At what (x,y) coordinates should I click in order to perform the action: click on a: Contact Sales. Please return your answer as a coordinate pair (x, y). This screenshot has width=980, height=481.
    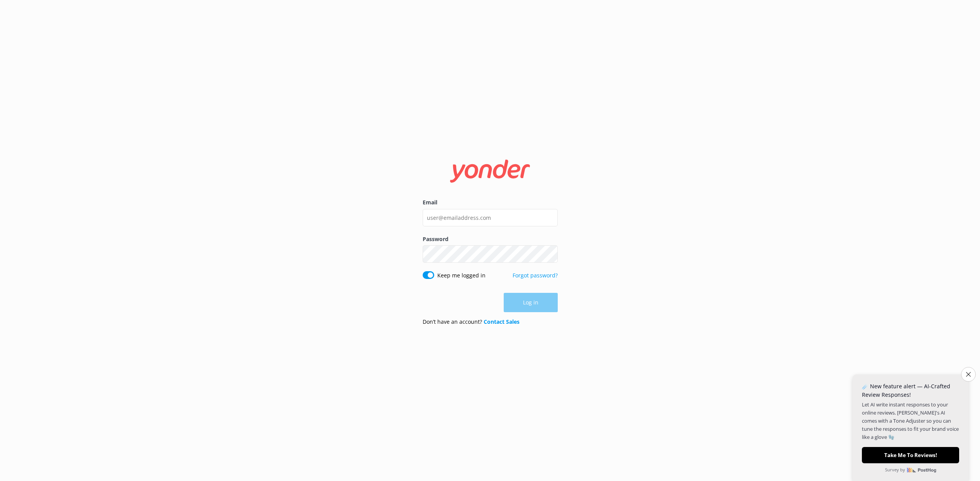
    Looking at the image, I should click on (502, 321).